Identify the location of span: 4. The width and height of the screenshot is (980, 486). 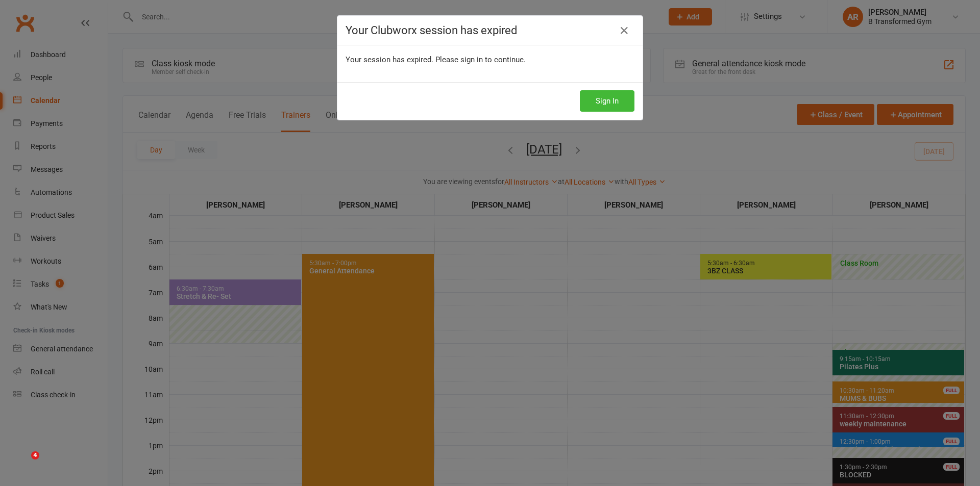
(35, 455).